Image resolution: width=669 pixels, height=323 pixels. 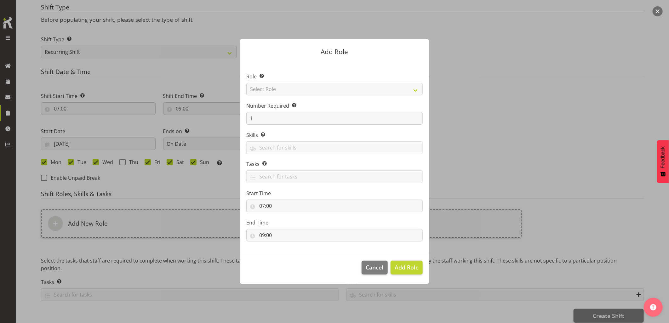 What do you see at coordinates (334, 193) in the screenshot?
I see `label: Start Time` at bounding box center [334, 193].